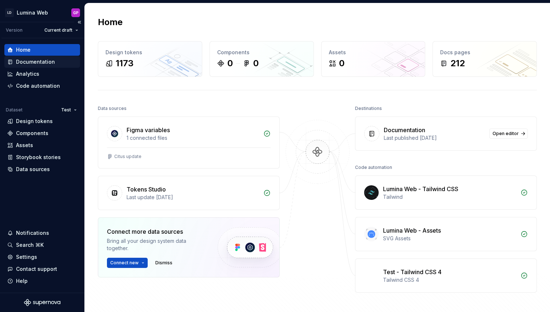  What do you see at coordinates (42, 257) in the screenshot?
I see `a: Settings` at bounding box center [42, 257].